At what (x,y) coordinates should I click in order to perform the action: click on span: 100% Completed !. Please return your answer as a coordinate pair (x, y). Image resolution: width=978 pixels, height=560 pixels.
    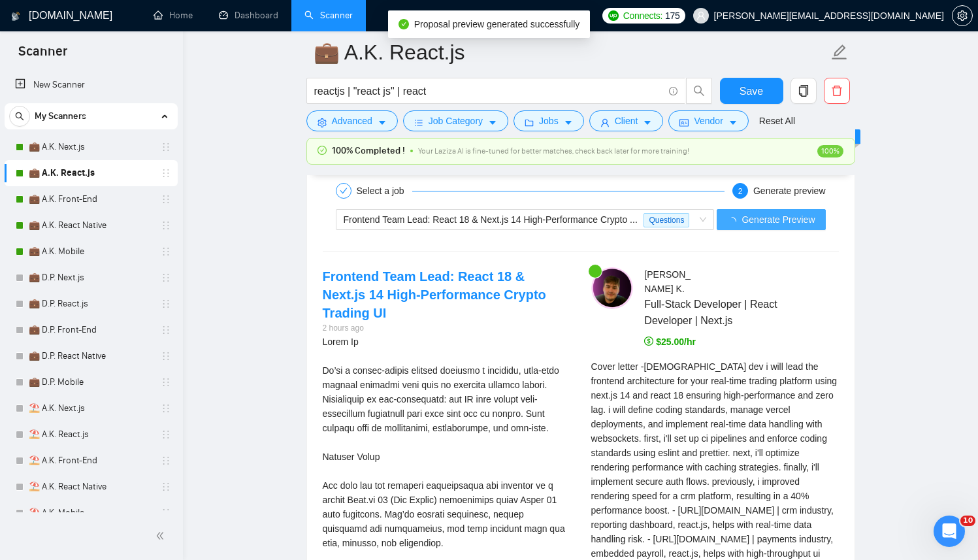
    Looking at the image, I should click on (368, 151).